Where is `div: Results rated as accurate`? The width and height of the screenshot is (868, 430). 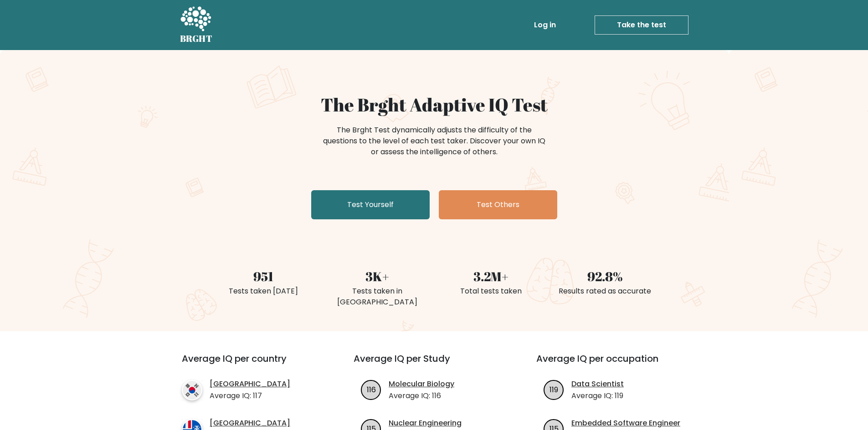
div: Results rated as accurate is located at coordinates (605, 291).